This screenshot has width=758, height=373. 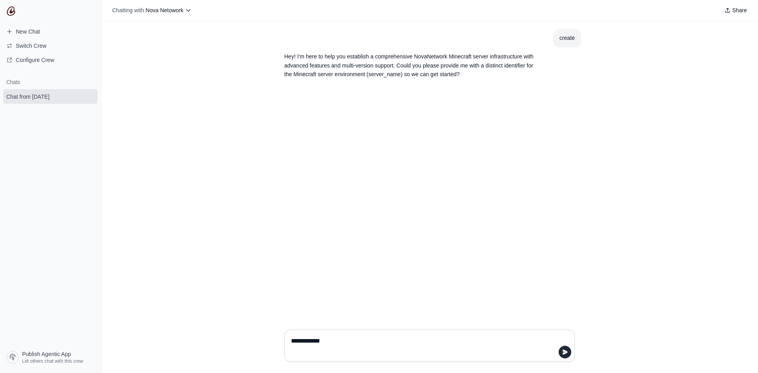 I want to click on span: Publish Agentic App, so click(x=47, y=354).